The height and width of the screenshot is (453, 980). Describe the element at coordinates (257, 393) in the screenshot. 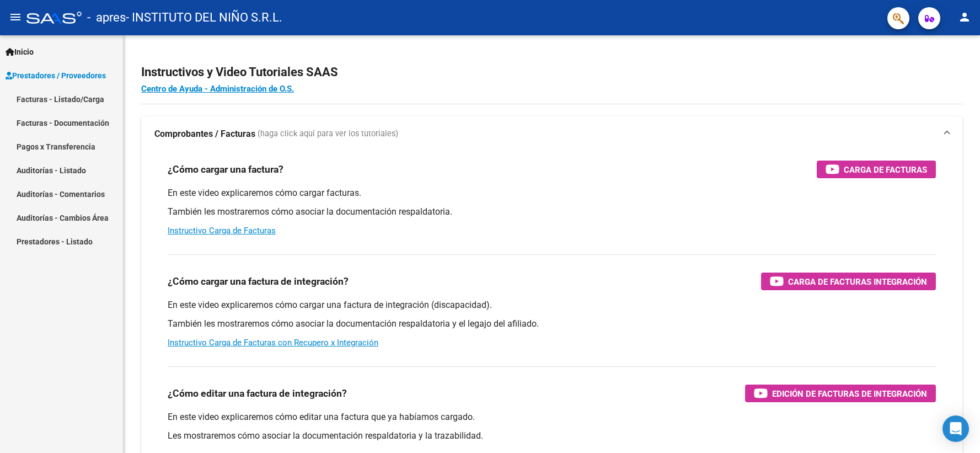

I see `h3: ¿Cómo editar una factura de integración?` at that location.